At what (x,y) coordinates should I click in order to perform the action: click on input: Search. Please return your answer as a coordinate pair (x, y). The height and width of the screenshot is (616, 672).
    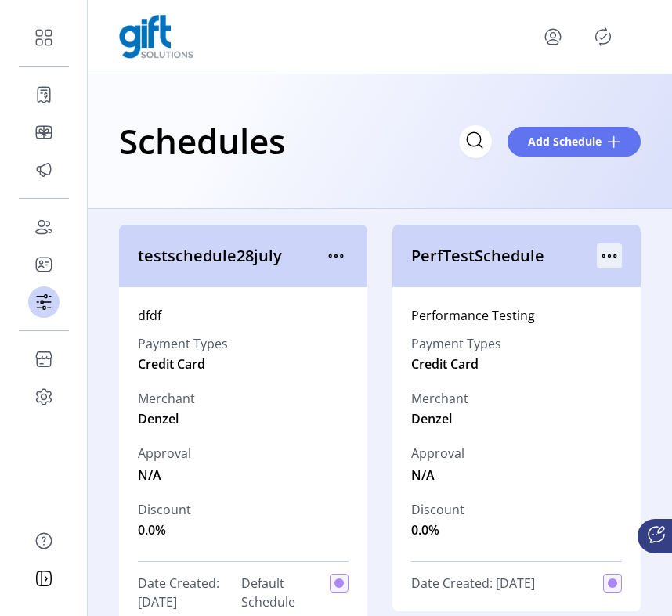
    Looking at the image, I should click on (475, 142).